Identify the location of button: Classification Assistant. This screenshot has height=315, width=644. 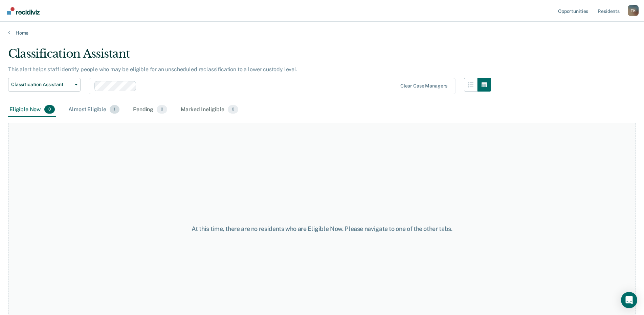
(44, 84).